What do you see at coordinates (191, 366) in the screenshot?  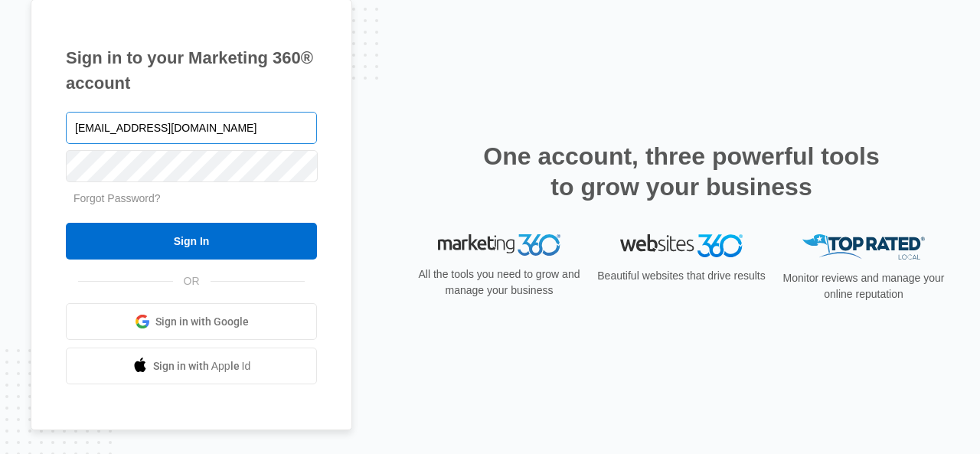 I see `a: Sign in with Apple Id` at bounding box center [191, 366].